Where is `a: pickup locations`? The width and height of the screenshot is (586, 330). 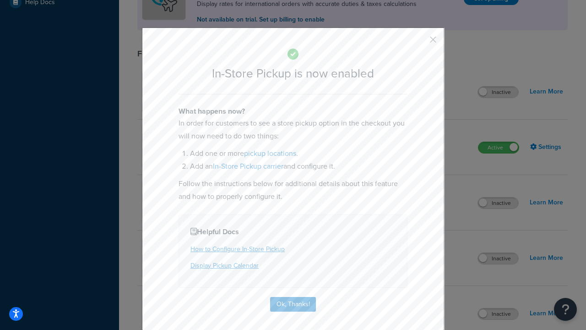
a: pickup locations is located at coordinates (270, 153).